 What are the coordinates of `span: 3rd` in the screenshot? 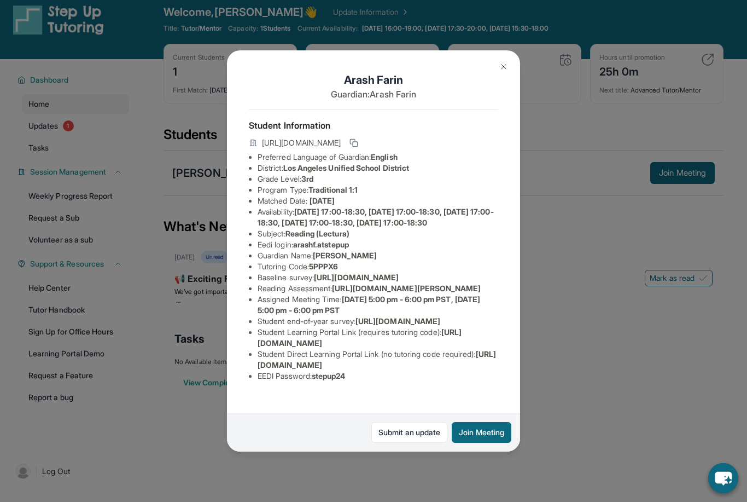 It's located at (307, 178).